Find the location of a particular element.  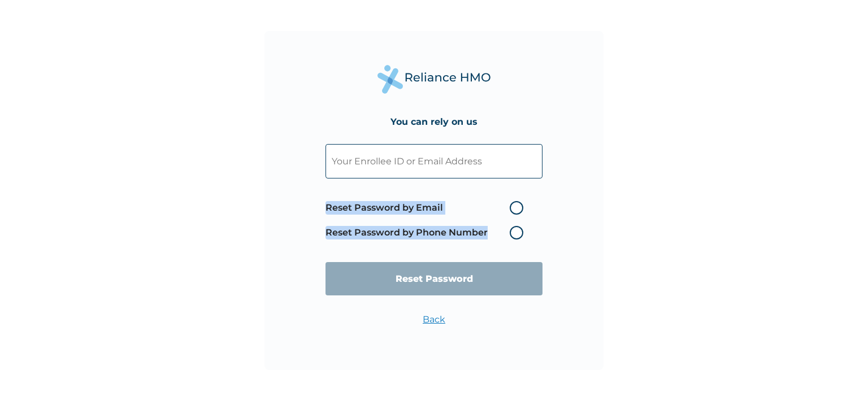

input: Reset Password is located at coordinates (434, 278).